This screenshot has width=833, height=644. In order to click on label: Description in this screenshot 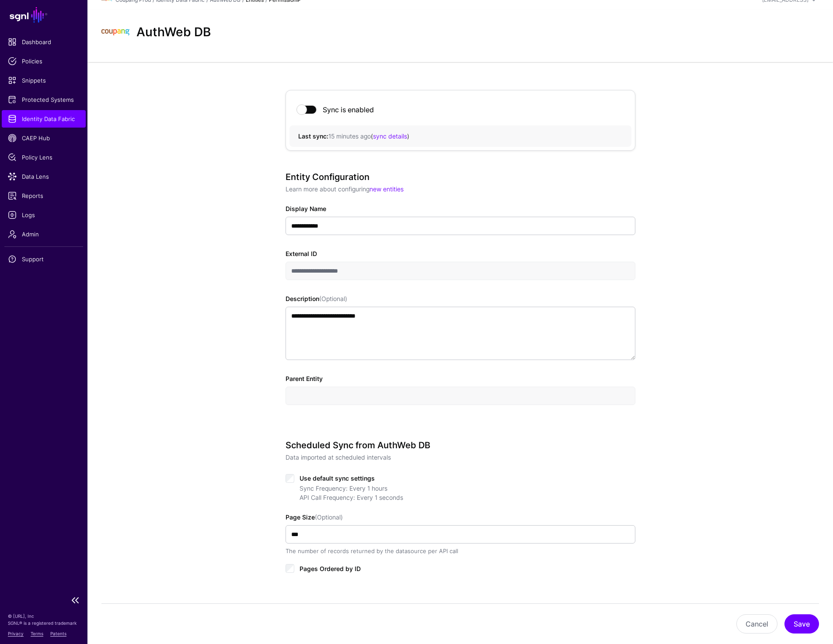, I will do `click(316, 299)`.